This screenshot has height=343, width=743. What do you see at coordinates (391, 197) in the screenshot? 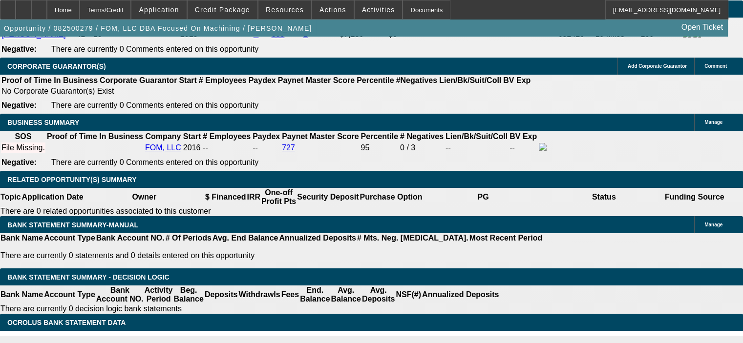
I see `th: Purchase Option` at bounding box center [391, 197].